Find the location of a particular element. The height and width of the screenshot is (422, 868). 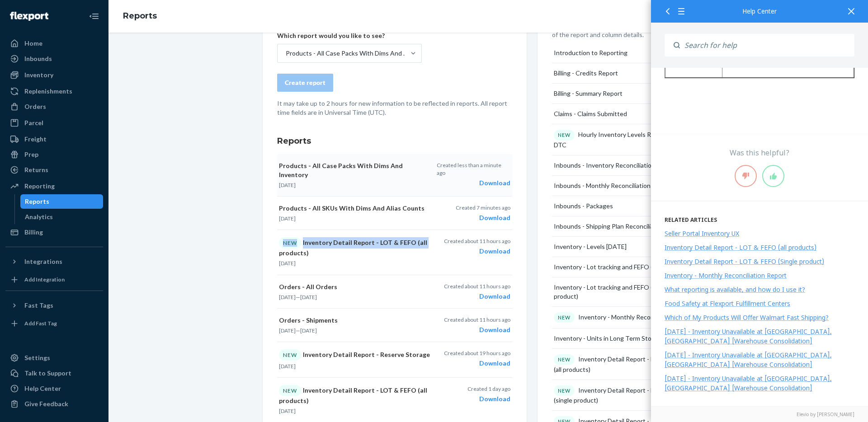

a: Inventory is located at coordinates (54, 75).